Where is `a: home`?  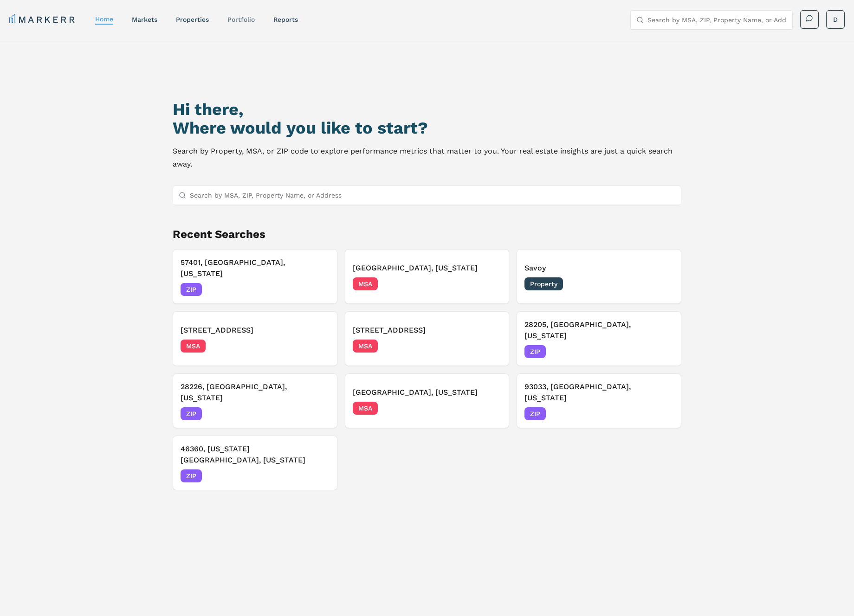
a: home is located at coordinates (104, 19).